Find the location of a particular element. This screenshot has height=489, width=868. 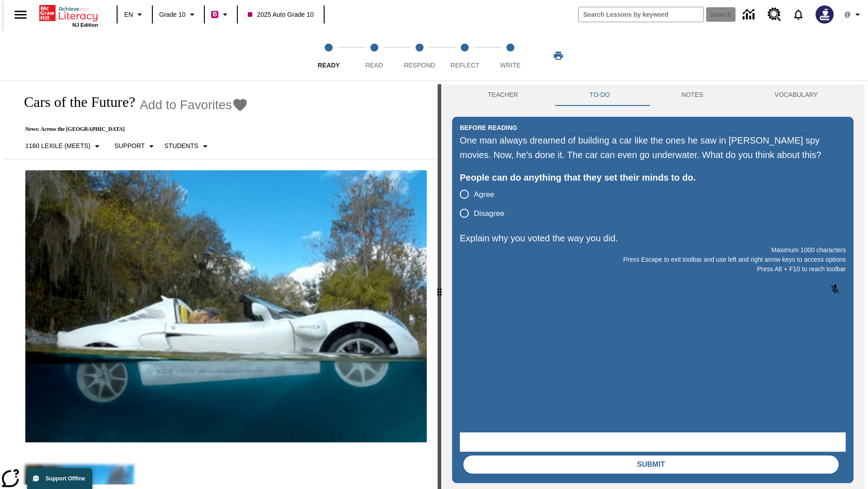

span: Support Offline is located at coordinates (65, 478).